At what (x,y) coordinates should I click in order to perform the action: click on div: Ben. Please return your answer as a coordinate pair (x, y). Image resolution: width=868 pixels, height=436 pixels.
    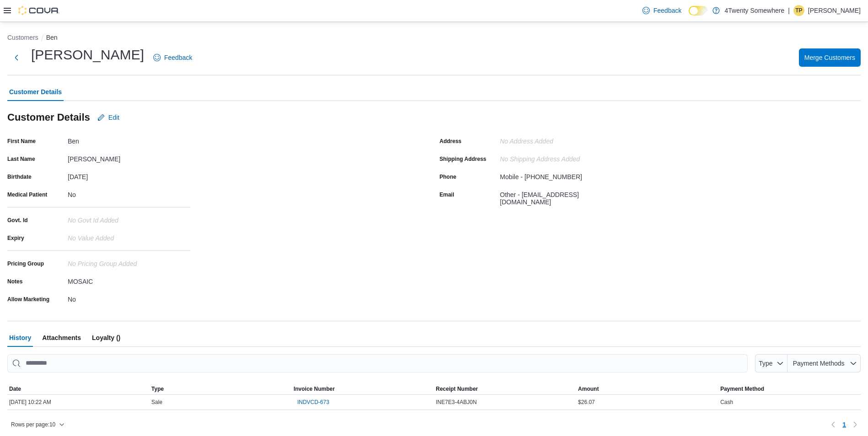
    Looking at the image, I should click on (129, 139).